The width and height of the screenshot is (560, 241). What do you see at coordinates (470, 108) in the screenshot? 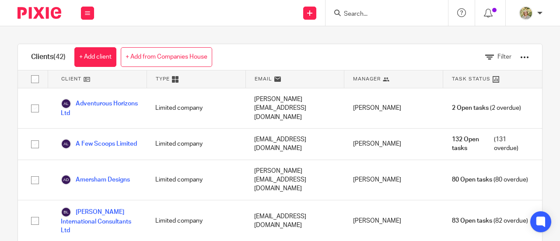
I see `span: 2 Open tasks` at bounding box center [470, 108].